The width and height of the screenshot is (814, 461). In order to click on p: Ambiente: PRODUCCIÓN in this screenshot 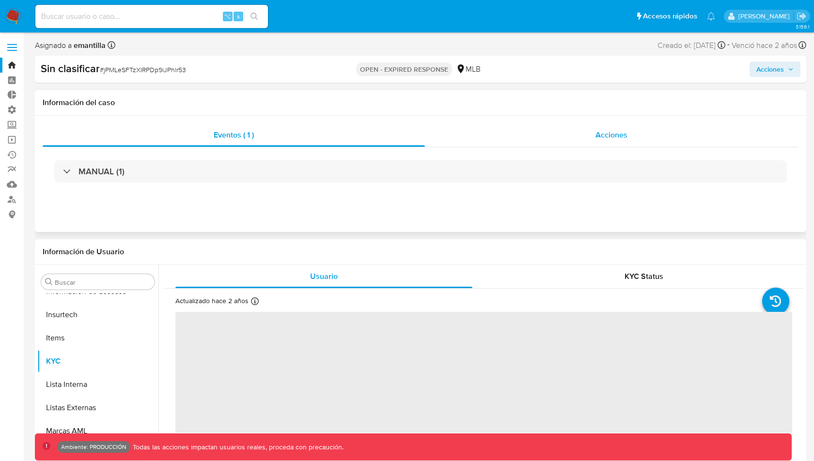, I will do `click(94, 447)`.